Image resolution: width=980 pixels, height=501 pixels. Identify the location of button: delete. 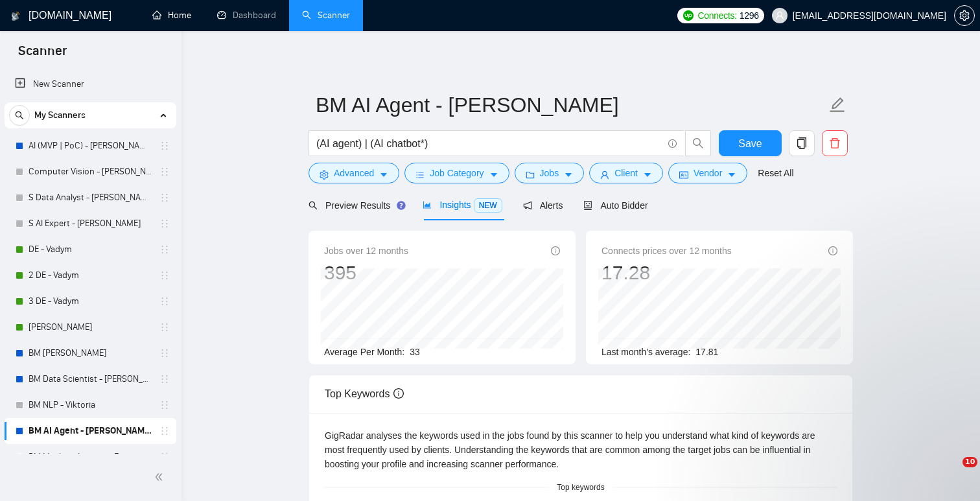
(834, 143).